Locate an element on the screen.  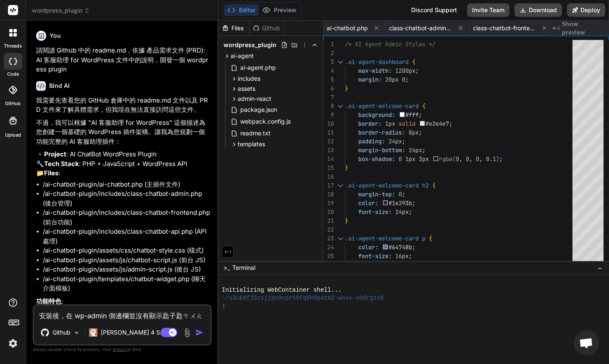
span: /* AI Agent Admin Styles */ is located at coordinates (390, 44).